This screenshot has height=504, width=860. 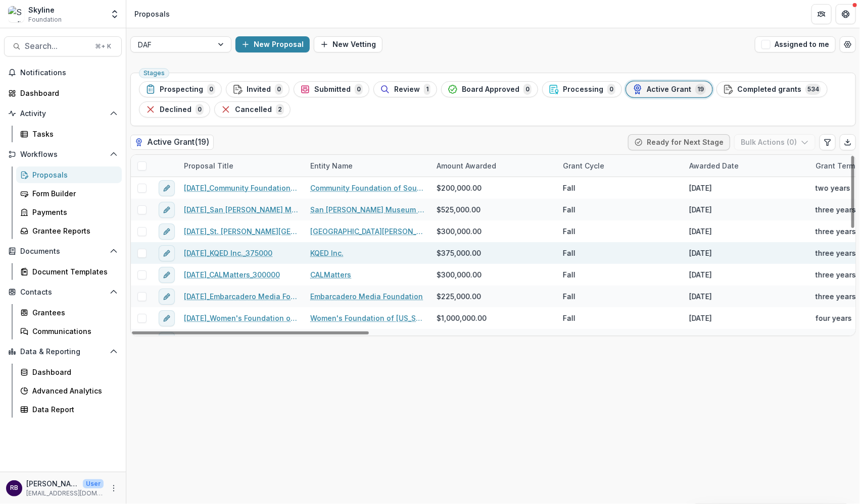 What do you see at coordinates (69, 391) in the screenshot?
I see `a: Advanced Analytics` at bounding box center [69, 391].